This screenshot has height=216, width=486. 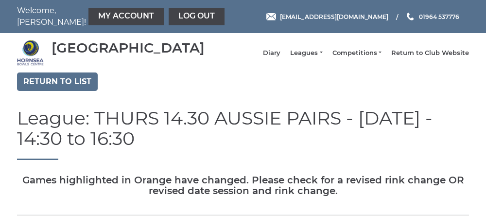 I want to click on a: Return to list, so click(x=57, y=82).